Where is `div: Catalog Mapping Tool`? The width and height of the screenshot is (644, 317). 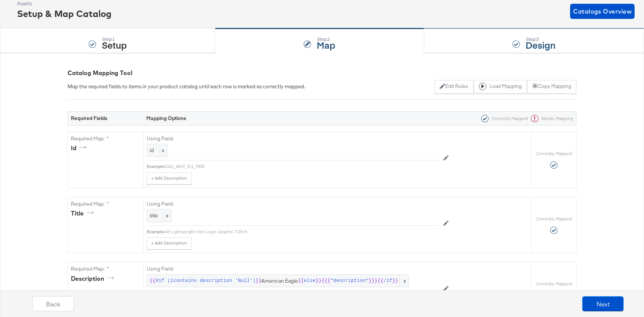 div: Catalog Mapping Tool is located at coordinates (322, 73).